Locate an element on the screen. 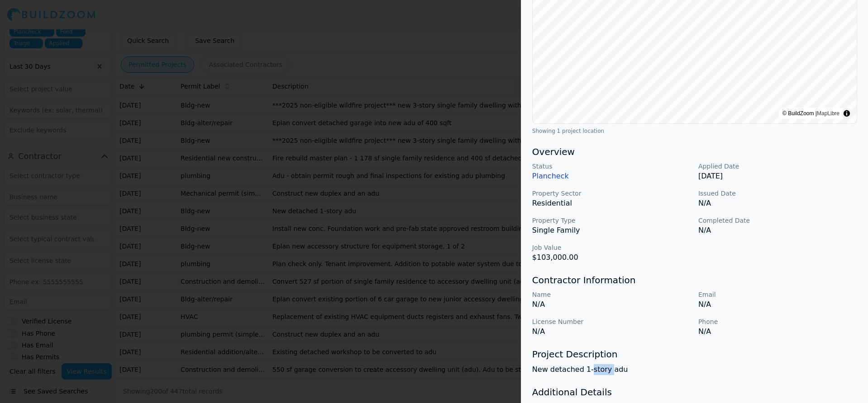 This screenshot has width=868, height=403. p: Name is located at coordinates (611, 294).